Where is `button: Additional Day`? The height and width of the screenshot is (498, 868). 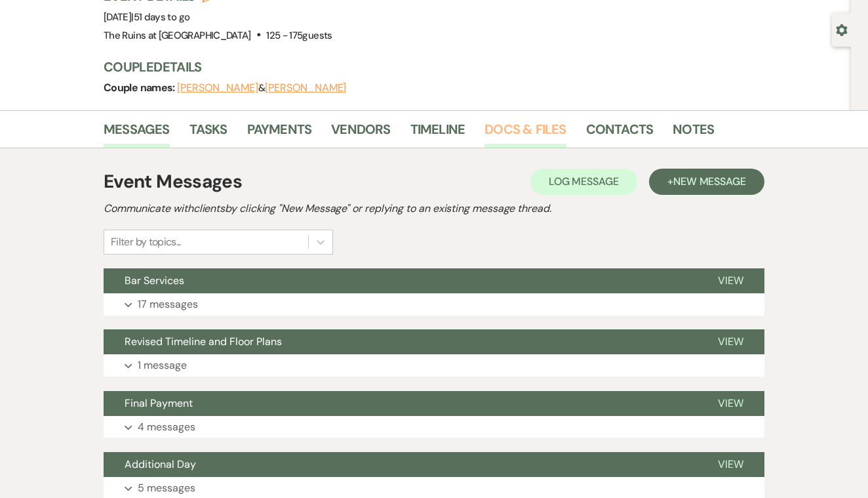
button: Additional Day is located at coordinates (400, 465).